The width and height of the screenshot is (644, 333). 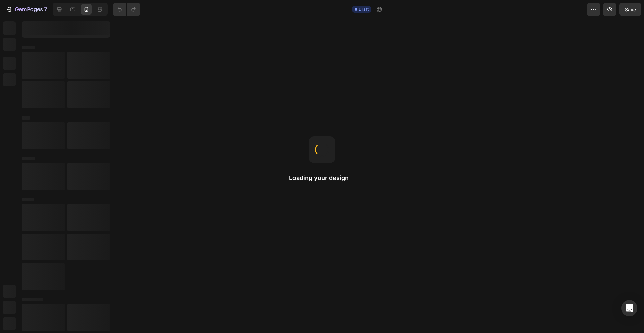 What do you see at coordinates (322, 178) in the screenshot?
I see `h2: Loading your design` at bounding box center [322, 178].